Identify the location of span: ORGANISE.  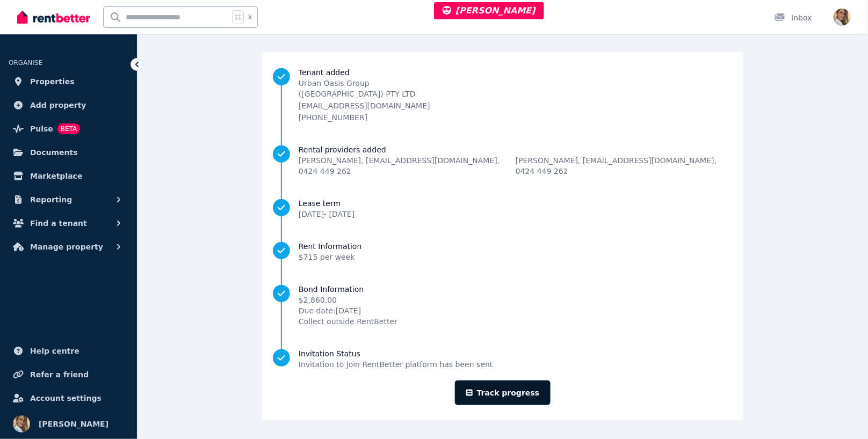
(25, 63).